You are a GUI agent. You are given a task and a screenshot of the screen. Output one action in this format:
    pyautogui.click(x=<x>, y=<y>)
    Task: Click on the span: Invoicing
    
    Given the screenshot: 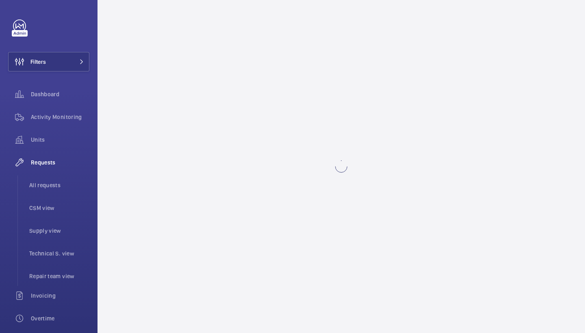 What is the action you would take?
    pyautogui.click(x=60, y=296)
    